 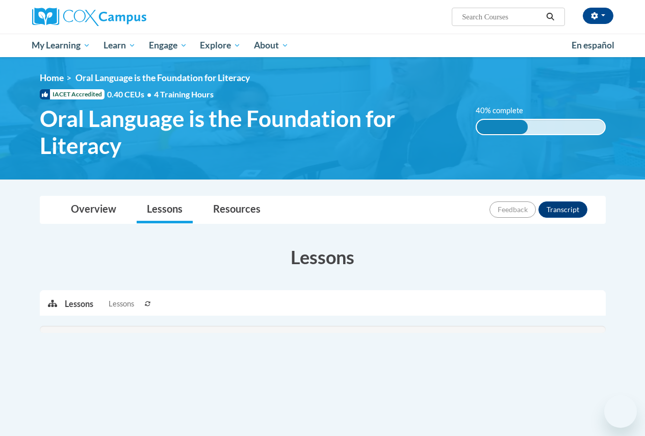 I want to click on h3: Lessons, so click(x=323, y=257).